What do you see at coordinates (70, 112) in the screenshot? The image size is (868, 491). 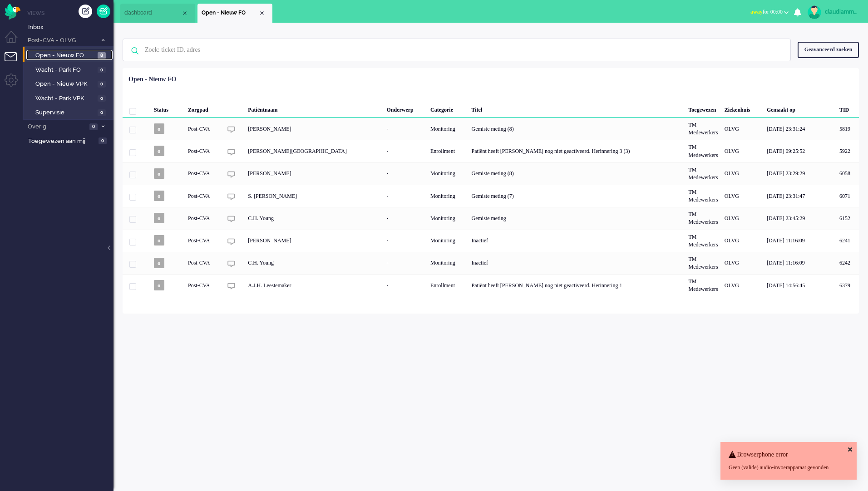 I see `a: Supervisie 0` at bounding box center [70, 112].